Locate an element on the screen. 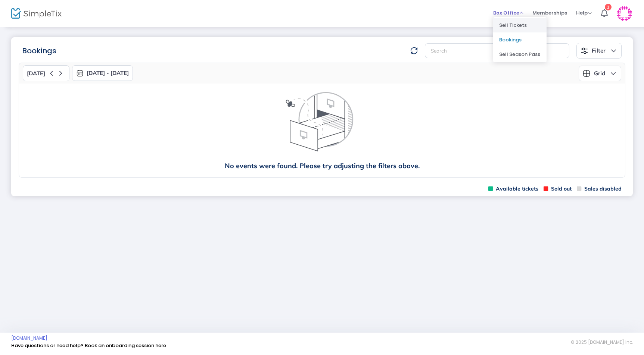 The height and width of the screenshot is (355, 644). span: Available tickets is located at coordinates (513, 189).